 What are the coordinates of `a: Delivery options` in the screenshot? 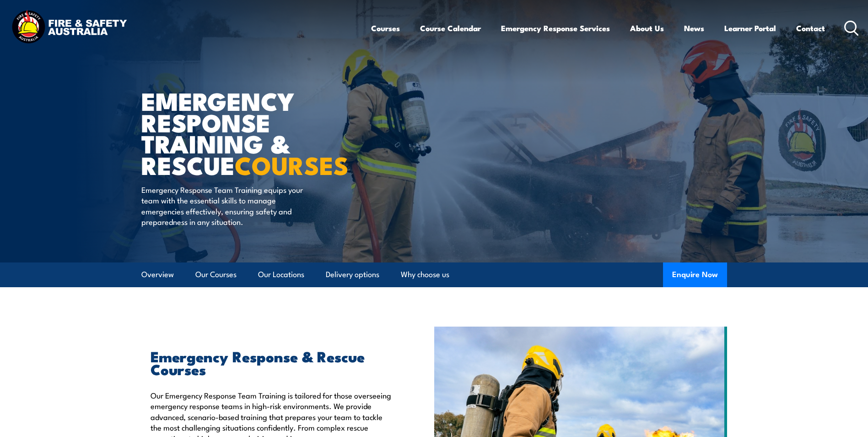 It's located at (352, 274).